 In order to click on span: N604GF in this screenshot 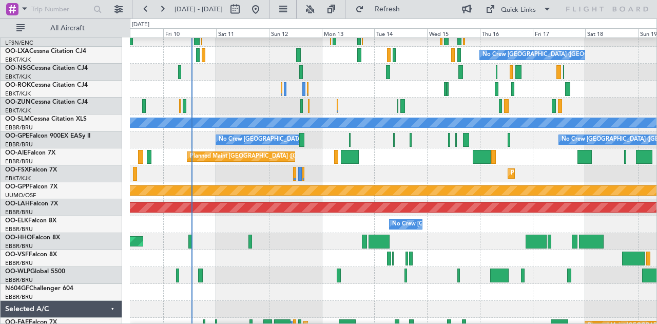, I will do `click(17, 288)`.